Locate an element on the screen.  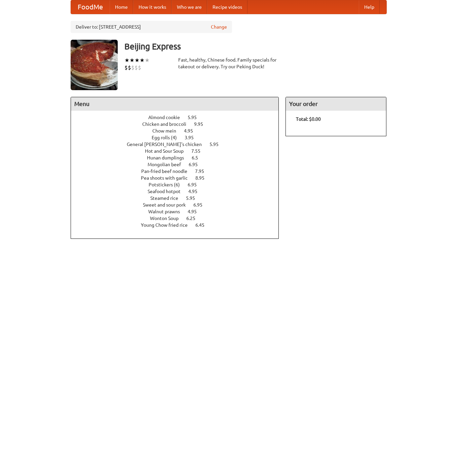
a: Young Chow fried rice 6.45 is located at coordinates (179, 225).